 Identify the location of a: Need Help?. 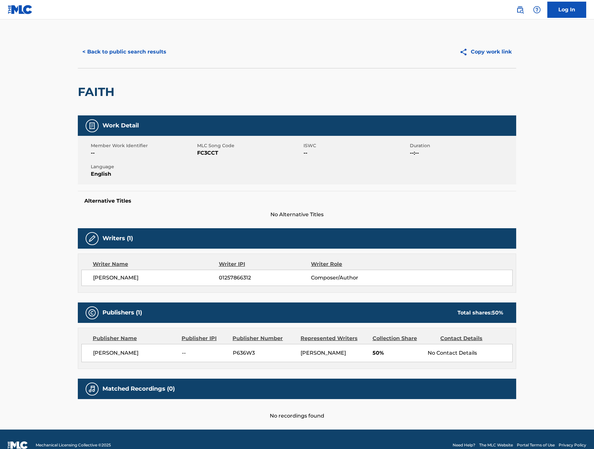
(464, 445).